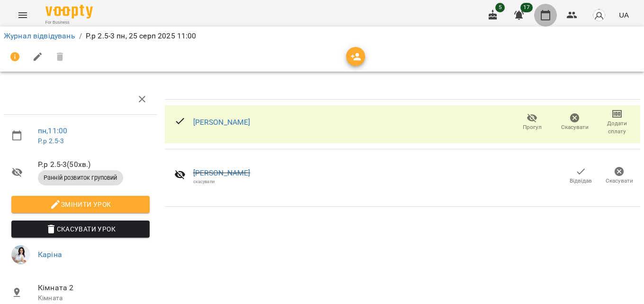 Image resolution: width=644 pixels, height=304 pixels. Describe the element at coordinates (94, 298) in the screenshot. I see `p: Кімната` at that location.